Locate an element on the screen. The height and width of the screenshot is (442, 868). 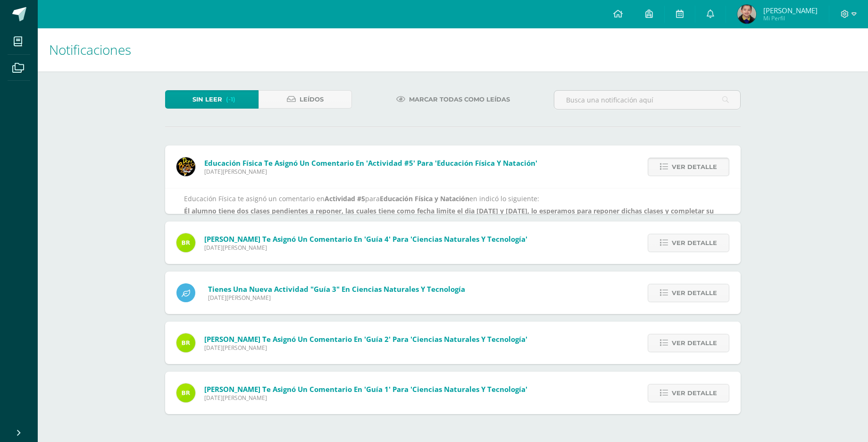
span: Sin leer is located at coordinates (207, 99).